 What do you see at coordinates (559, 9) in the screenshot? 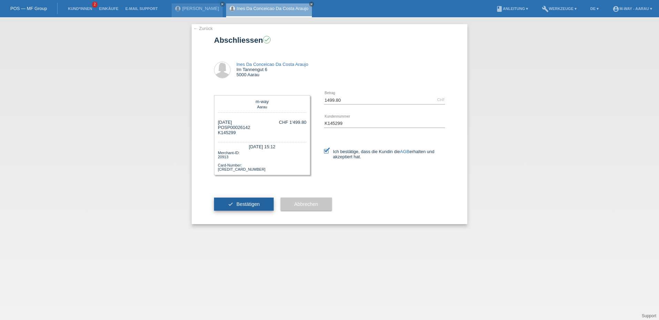
I see `a: buildWerkzeuge ▾` at bounding box center [559, 9].